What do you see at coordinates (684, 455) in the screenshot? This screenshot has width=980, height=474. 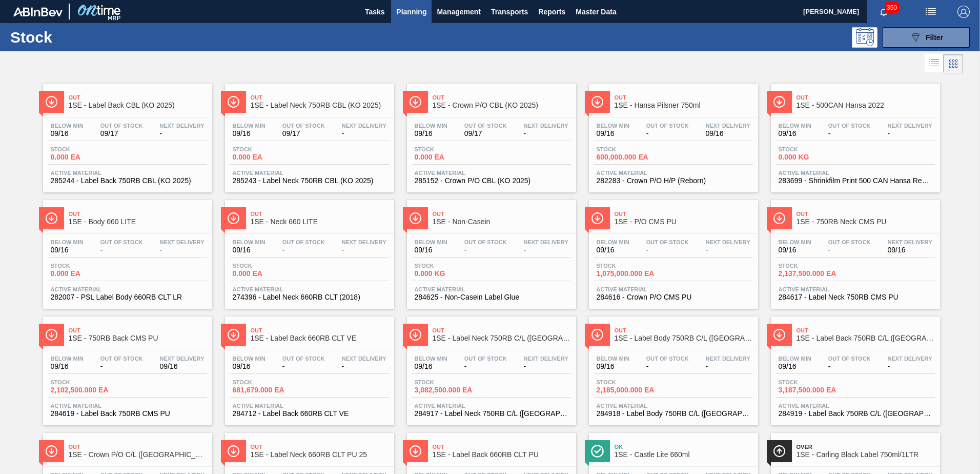 I see `span: 1SE - Castle Lite 660ml` at bounding box center [684, 455].